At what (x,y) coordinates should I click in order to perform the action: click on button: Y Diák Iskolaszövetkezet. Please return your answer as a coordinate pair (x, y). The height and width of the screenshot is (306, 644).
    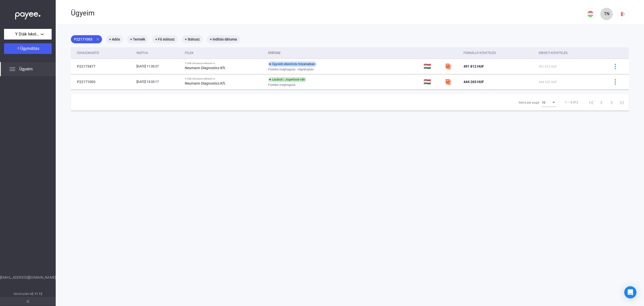
    Looking at the image, I should click on (28, 34).